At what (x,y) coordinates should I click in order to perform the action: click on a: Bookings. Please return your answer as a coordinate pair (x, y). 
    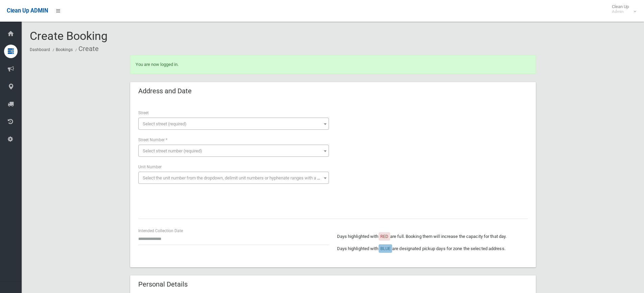
    Looking at the image, I should click on (64, 50).